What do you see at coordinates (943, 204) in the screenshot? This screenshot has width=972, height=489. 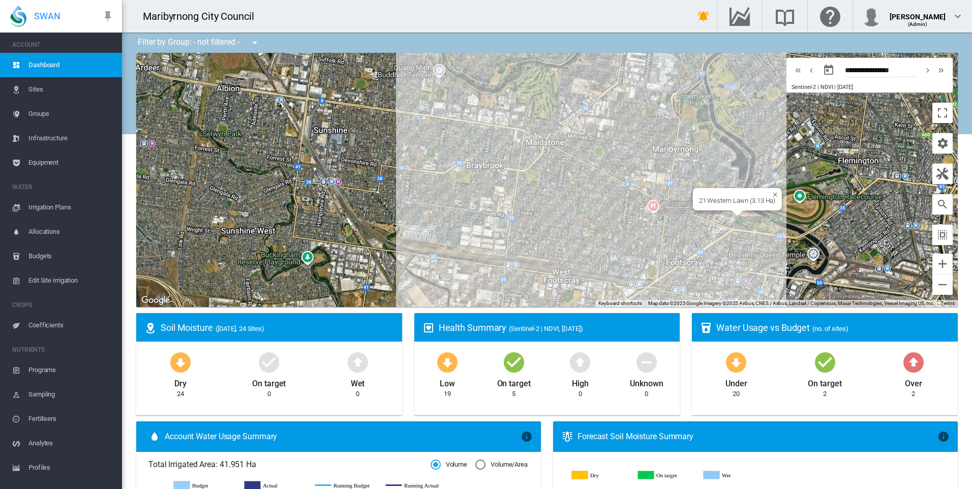 I see `button: icon-magnify` at bounding box center [943, 204].